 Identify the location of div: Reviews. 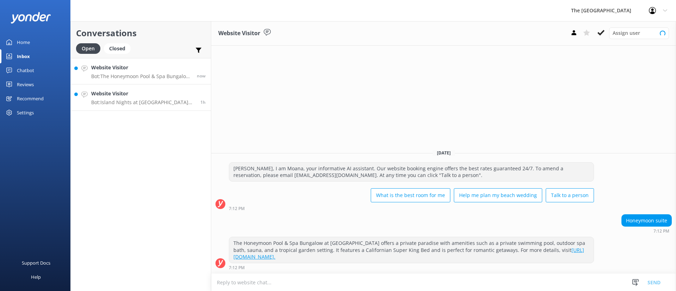
(25, 84).